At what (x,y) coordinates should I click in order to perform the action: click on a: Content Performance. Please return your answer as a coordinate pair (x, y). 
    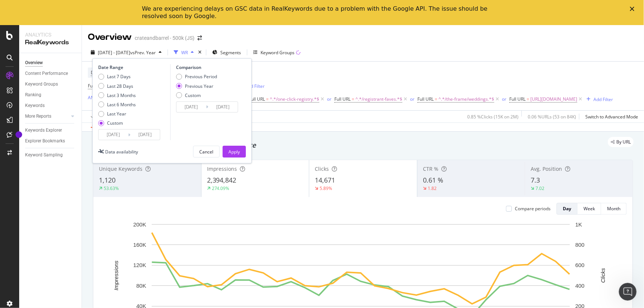
    Looking at the image, I should click on (51, 74).